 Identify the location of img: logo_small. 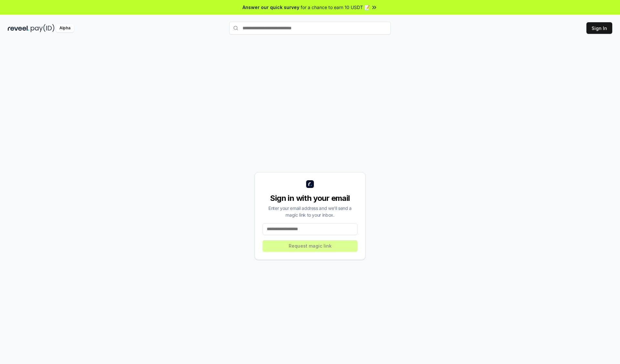
(310, 184).